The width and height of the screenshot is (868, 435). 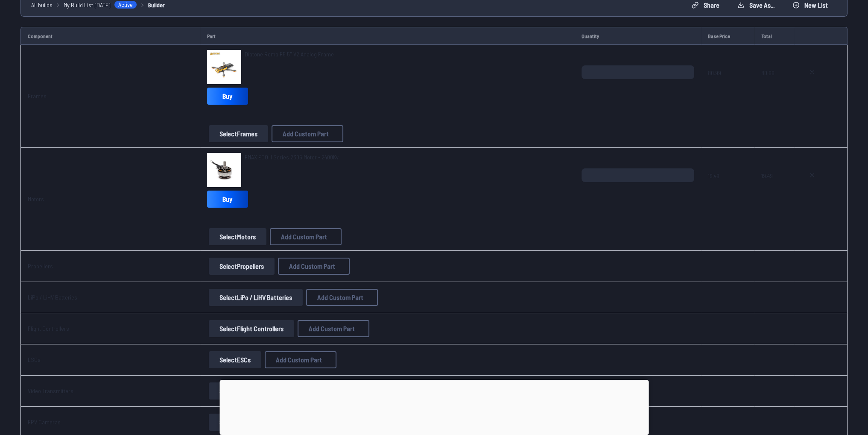 What do you see at coordinates (246, 422) in the screenshot?
I see `button: SelectFPV Cameras` at bounding box center [246, 422].